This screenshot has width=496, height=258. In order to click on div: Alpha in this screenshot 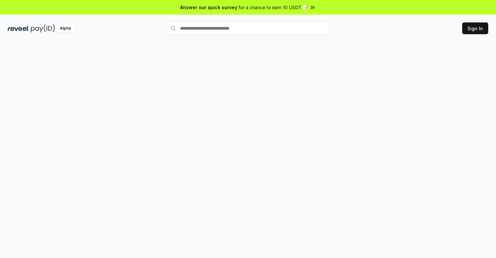, I will do `click(65, 28)`.